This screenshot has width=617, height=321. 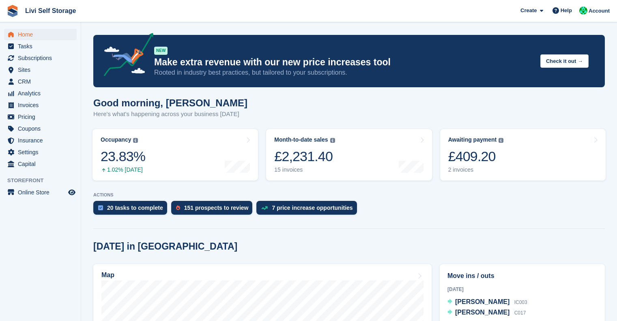 What do you see at coordinates (599, 11) in the screenshot?
I see `span: Account` at bounding box center [599, 11].